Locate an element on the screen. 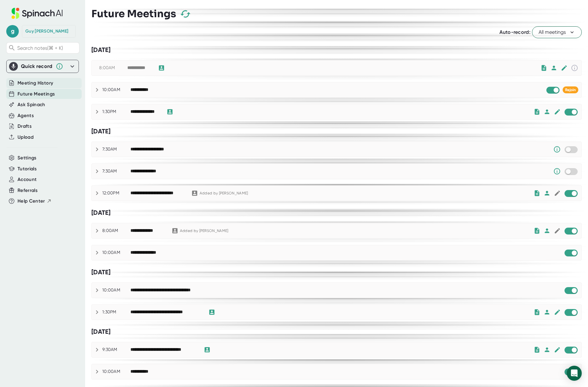 The height and width of the screenshot is (387, 588). span: Account is located at coordinates (27, 179).